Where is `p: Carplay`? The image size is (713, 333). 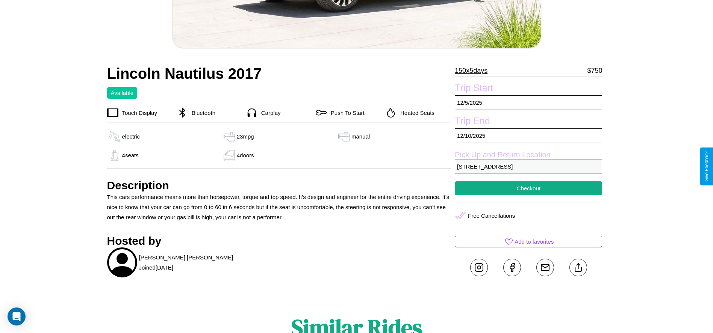
p: Carplay is located at coordinates (269, 113).